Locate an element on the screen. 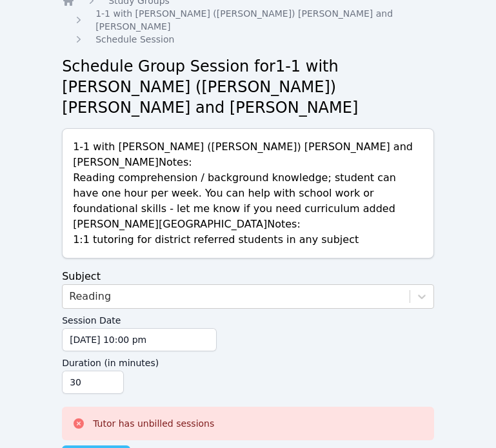  p: 1:1 tutoring for district referred students in any subject is located at coordinates (248, 240).